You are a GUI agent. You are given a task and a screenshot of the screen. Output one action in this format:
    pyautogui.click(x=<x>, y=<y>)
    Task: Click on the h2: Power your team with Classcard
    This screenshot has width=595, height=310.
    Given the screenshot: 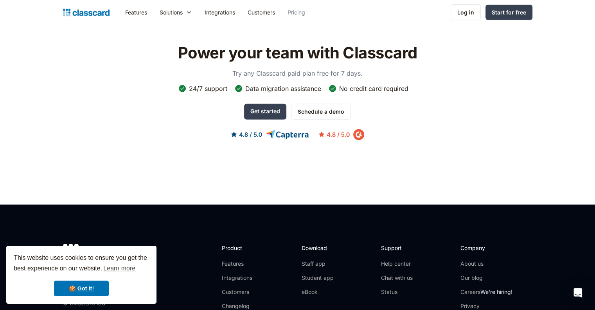 What is the action you would take?
    pyautogui.click(x=297, y=53)
    